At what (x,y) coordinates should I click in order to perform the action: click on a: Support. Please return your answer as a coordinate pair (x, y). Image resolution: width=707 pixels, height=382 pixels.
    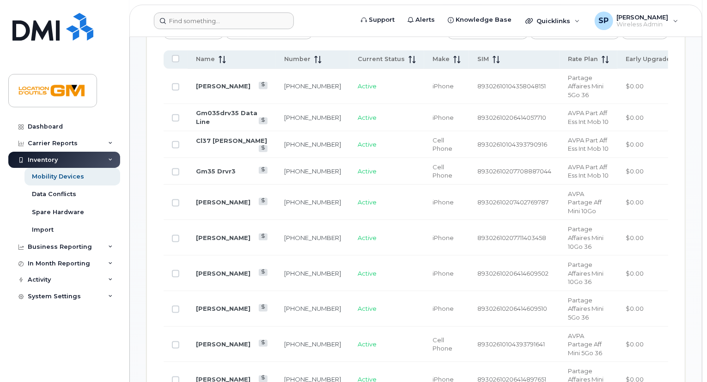
    Looking at the image, I should click on (378, 20).